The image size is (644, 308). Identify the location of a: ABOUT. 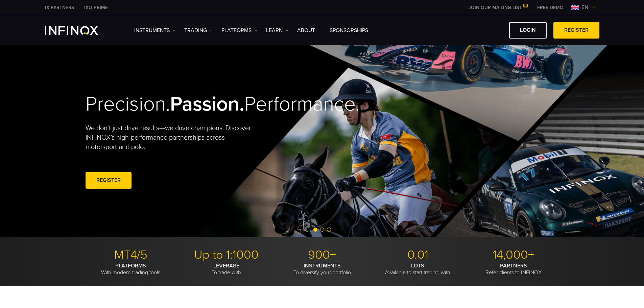
(309, 31).